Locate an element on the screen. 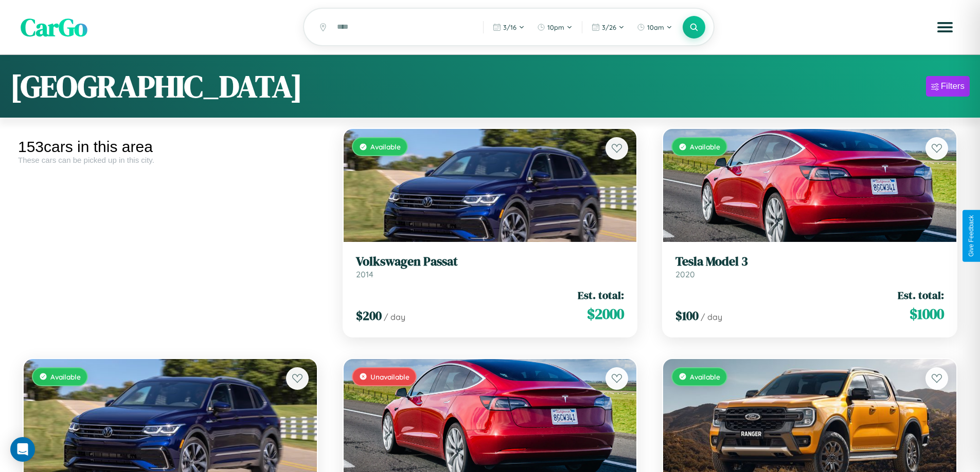 The height and width of the screenshot is (472, 980). span: 2014 is located at coordinates (365, 275).